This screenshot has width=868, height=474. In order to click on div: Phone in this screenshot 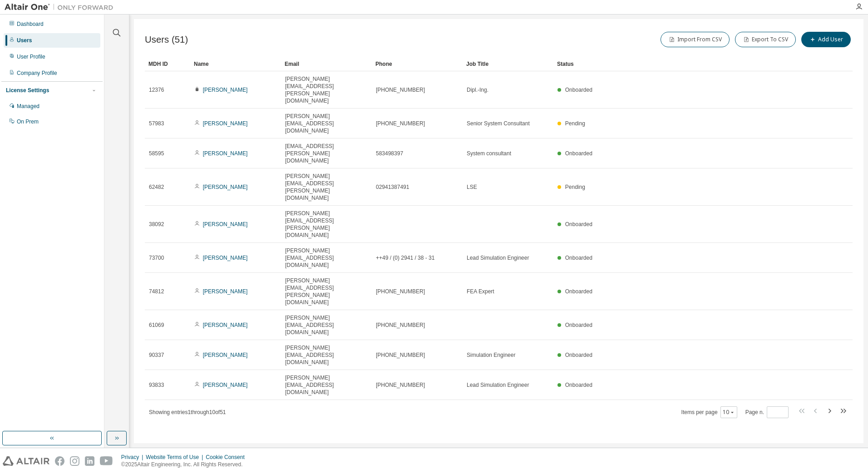, I will do `click(417, 64)`.